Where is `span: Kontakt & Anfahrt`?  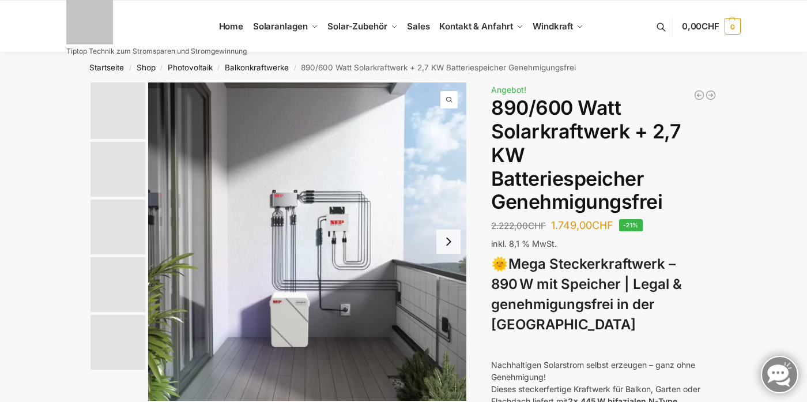
span: Kontakt & Anfahrt is located at coordinates (476, 26).